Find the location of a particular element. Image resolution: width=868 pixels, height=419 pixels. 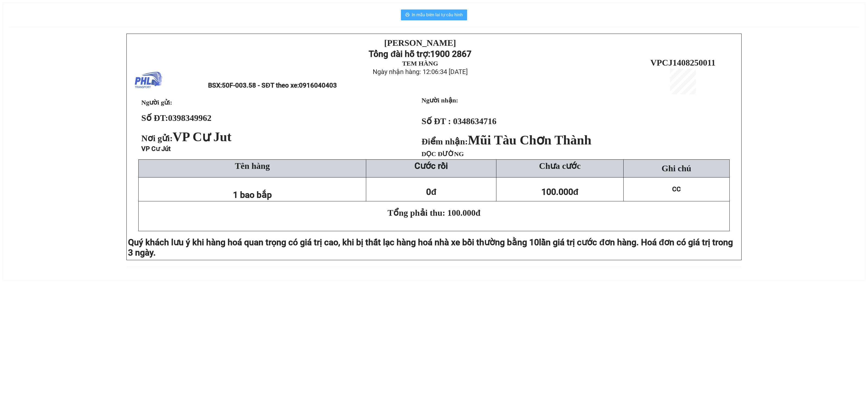

span: Tên hàng is located at coordinates (253, 166).